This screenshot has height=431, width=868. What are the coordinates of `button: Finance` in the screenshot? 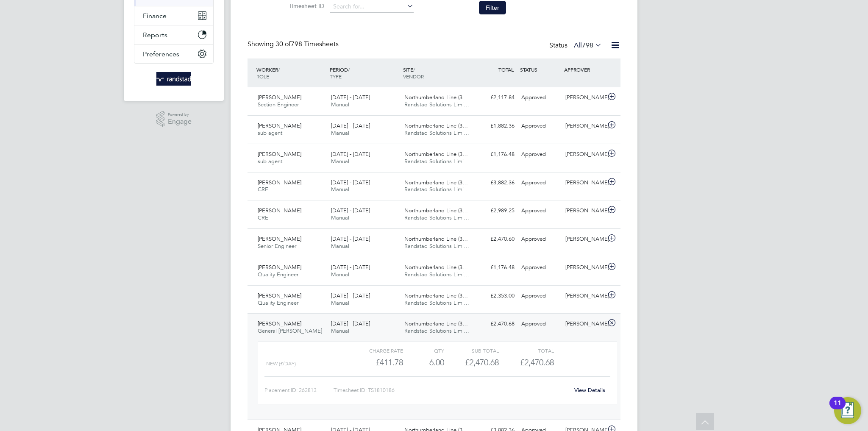 It's located at (174, 16).